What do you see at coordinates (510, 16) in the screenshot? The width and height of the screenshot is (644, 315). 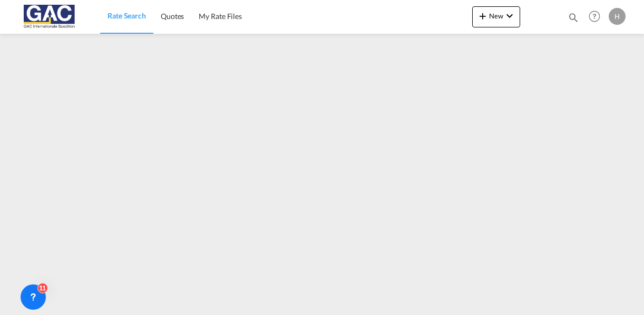 I see `md-icon: icon-chevron-down` at bounding box center [510, 16].